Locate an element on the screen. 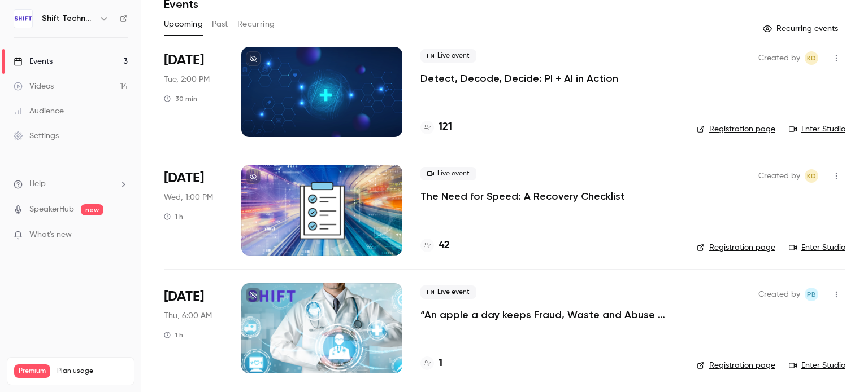  span: Tue, 2:00 PM is located at coordinates (187, 80).